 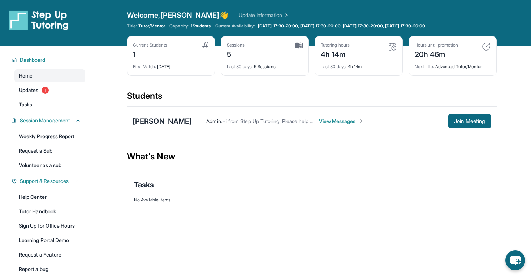 What do you see at coordinates (49, 60) in the screenshot?
I see `button: Dashboard` at bounding box center [49, 60].